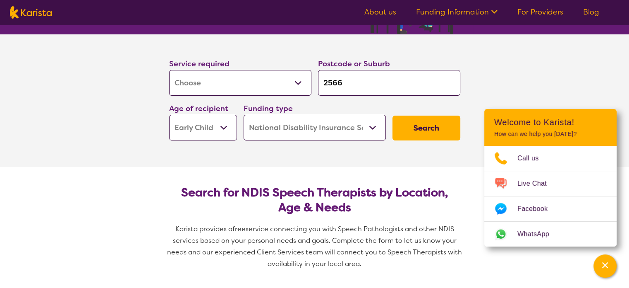 The height and width of the screenshot is (288, 629). Describe the element at coordinates (538, 234) in the screenshot. I see `span: WhatsApp` at that location.